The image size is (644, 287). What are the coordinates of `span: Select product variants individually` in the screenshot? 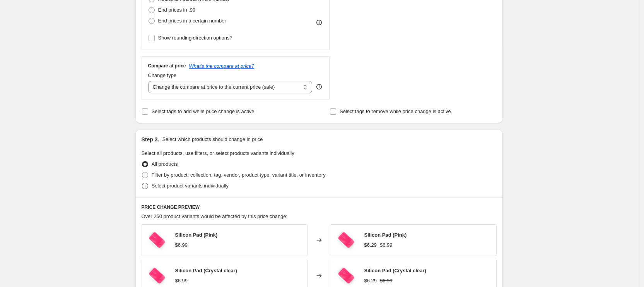 It's located at (190, 185).